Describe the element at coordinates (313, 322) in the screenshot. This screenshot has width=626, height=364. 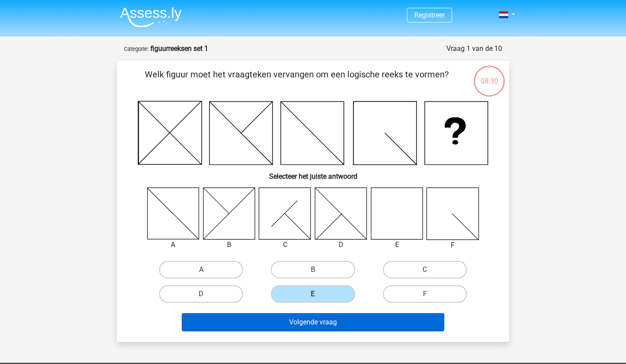
I see `button: Volgende vraag` at that location.